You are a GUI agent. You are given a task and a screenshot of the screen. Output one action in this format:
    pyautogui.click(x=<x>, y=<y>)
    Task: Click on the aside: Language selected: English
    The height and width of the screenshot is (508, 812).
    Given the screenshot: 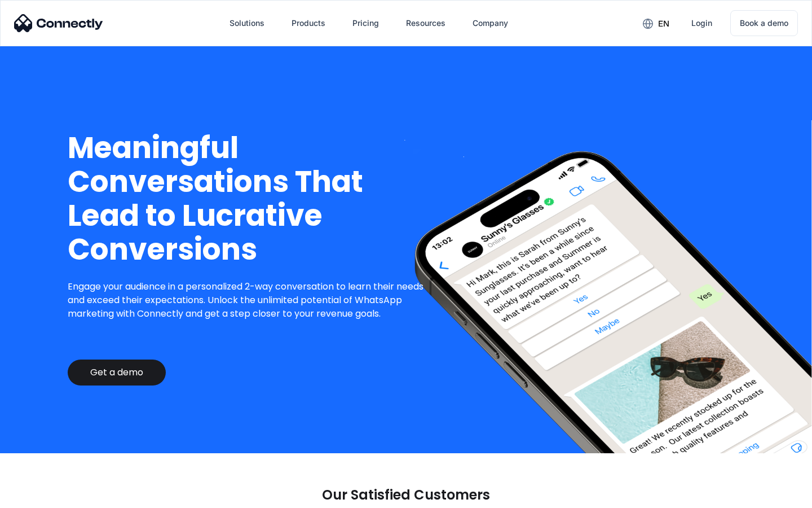 What is the action you would take?
    pyautogui.click(x=39, y=496)
    